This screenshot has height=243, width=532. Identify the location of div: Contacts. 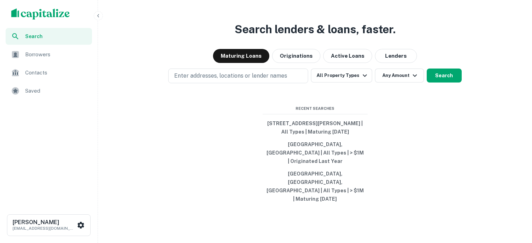
(49, 73).